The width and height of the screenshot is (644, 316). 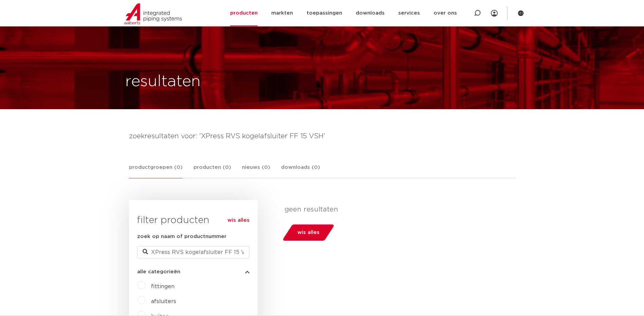 What do you see at coordinates (256, 170) in the screenshot?
I see `a: nieuws (0)` at bounding box center [256, 170].